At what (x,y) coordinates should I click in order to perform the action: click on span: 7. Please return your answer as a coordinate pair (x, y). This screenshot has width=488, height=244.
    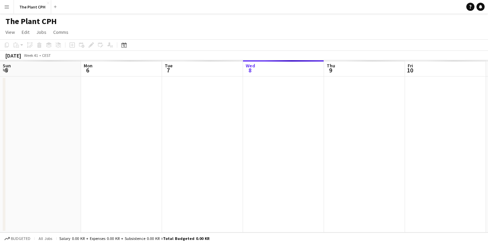
    Looking at the image, I should click on (168, 70).